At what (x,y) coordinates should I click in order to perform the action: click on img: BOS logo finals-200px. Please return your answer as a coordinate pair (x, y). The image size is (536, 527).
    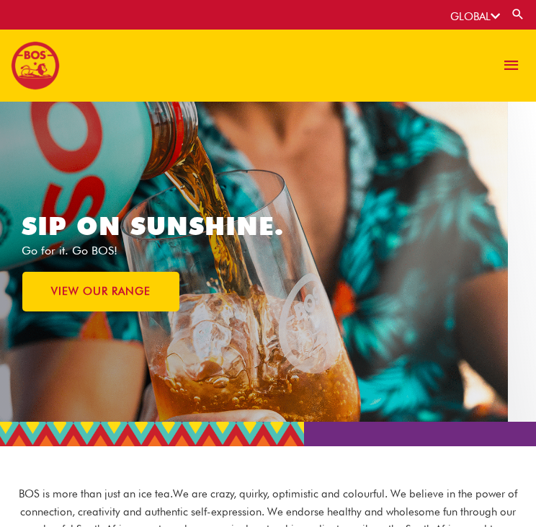
    Looking at the image, I should click on (35, 66).